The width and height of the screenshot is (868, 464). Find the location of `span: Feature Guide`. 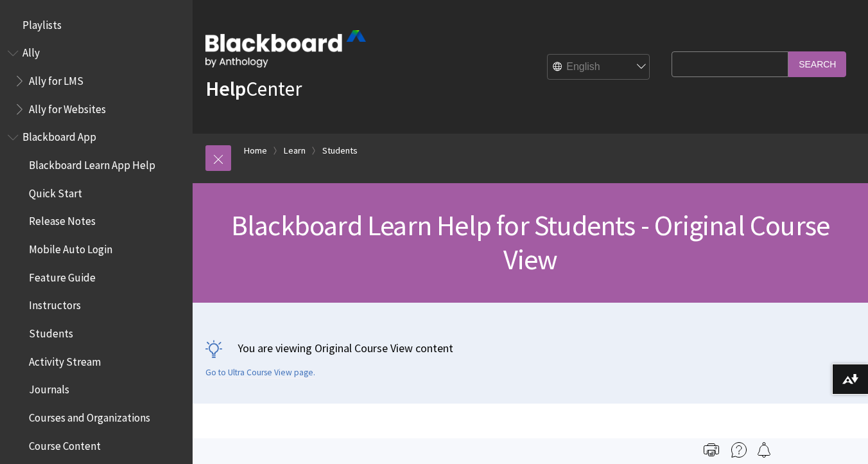

span: Feature Guide is located at coordinates (63, 275).